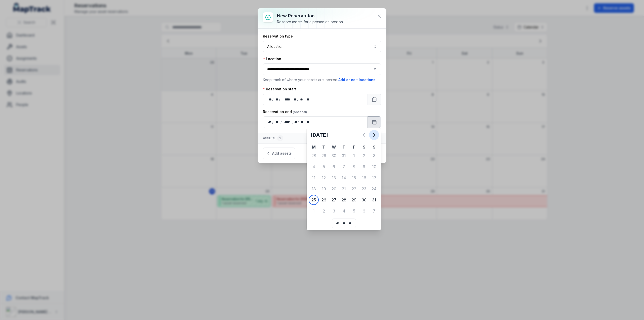 The image size is (644, 320). Describe the element at coordinates (344, 200) in the screenshot. I see `div: Thursday 28 August 2025` at that location.